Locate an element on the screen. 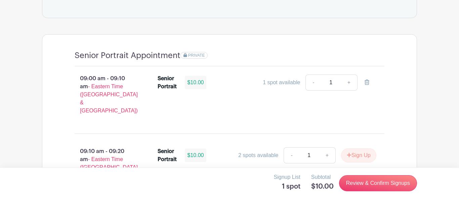  p: 09:10 am - 09:20 am is located at coordinates (105, 168).